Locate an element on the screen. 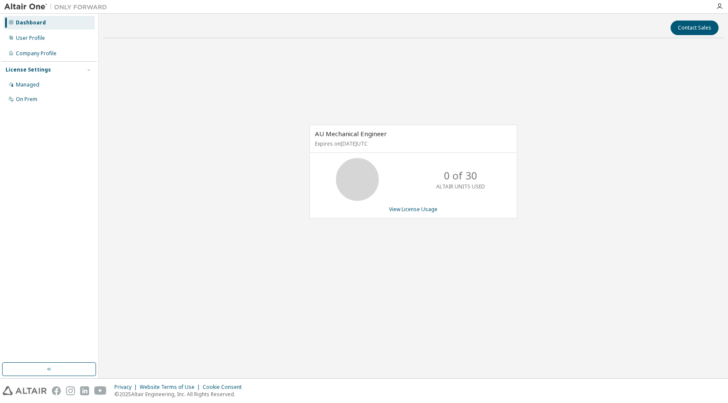 This screenshot has width=728, height=403. img: instagram.svg is located at coordinates (70, 391).